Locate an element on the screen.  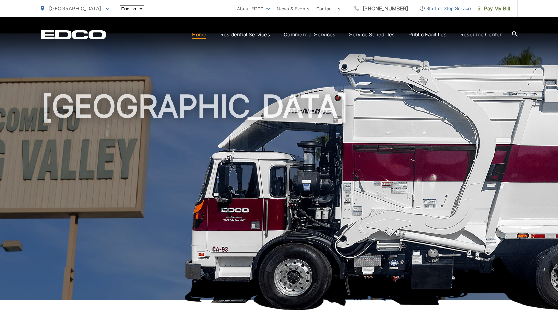
a: Public Facilities is located at coordinates (428, 35).